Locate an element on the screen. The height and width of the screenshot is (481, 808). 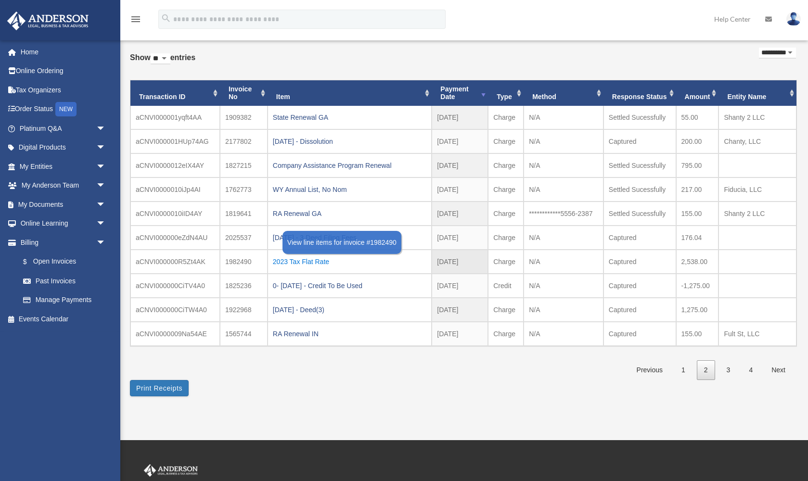
div: RA Renewal GA is located at coordinates (349, 214).